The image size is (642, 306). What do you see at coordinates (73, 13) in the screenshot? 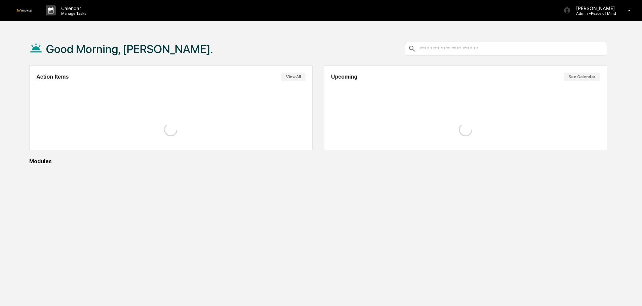
I see `p: Manage Tasks` at bounding box center [73, 13].